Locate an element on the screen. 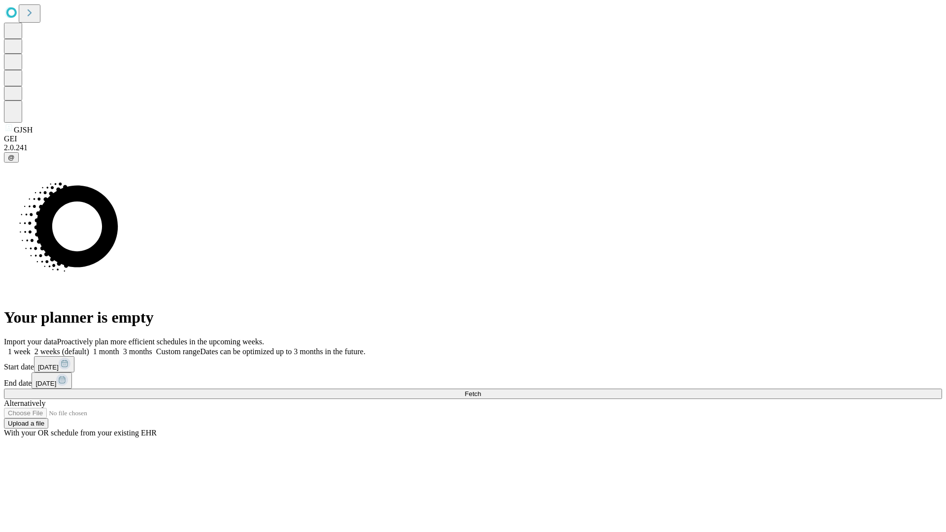 The width and height of the screenshot is (946, 532). div: Start date is located at coordinates (473, 364).